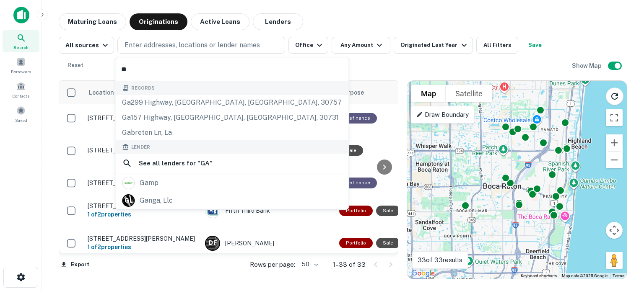 This screenshot has width=644, height=291. I want to click on div: All sources, so click(88, 46).